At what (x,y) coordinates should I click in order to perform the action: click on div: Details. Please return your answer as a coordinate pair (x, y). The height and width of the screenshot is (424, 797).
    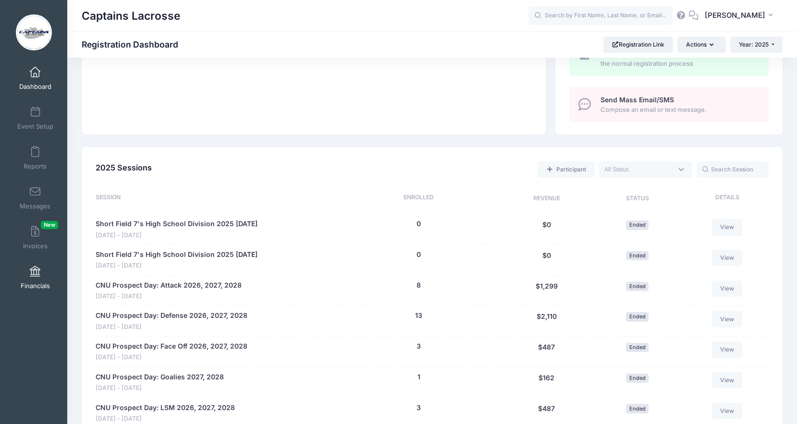
    Looking at the image, I should click on (725, 199).